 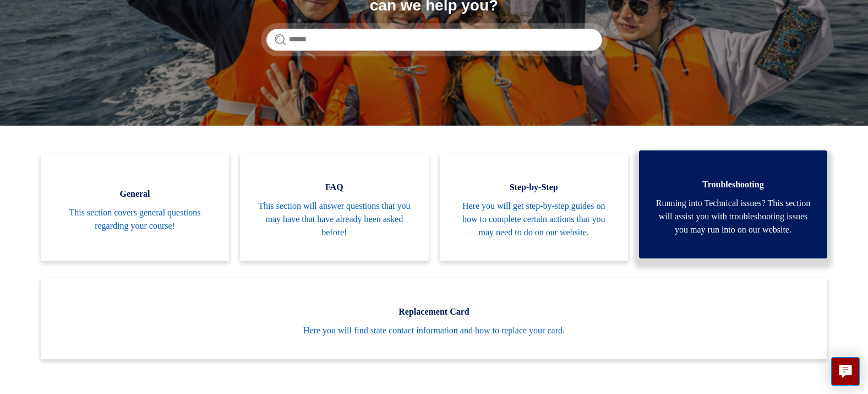 What do you see at coordinates (135, 219) in the screenshot?
I see `span: This section covers general questions regarding your course!` at bounding box center [135, 219].